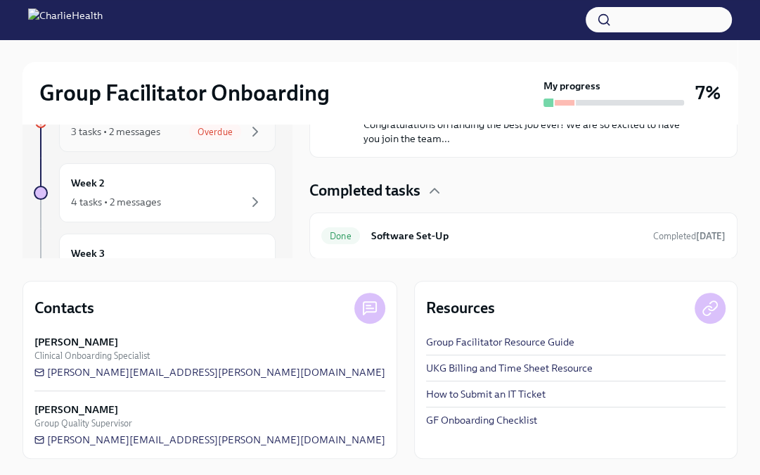 The width and height of the screenshot is (760, 475). Describe the element at coordinates (689, 236) in the screenshot. I see `span: September 18th, 2025 01:13` at that location.